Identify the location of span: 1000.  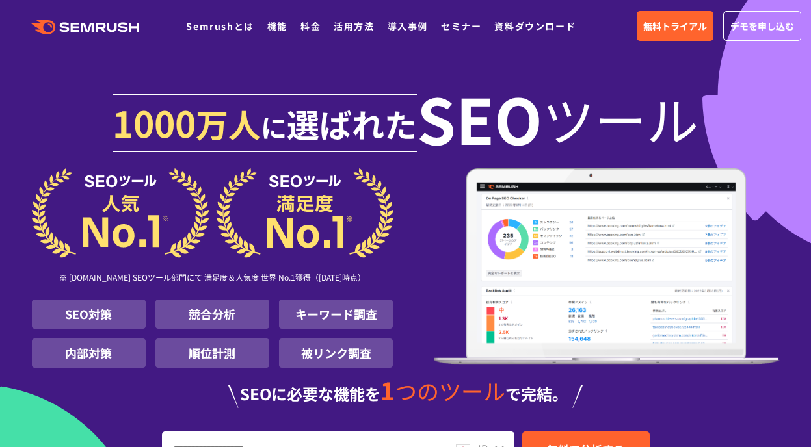
(154, 122).